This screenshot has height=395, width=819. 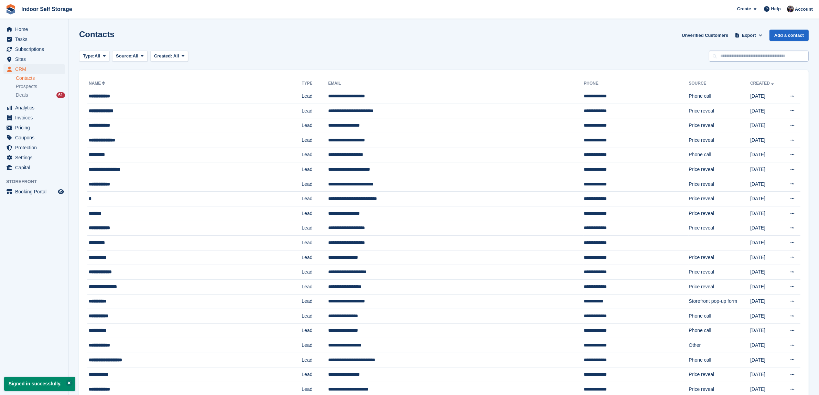 I want to click on button: Source: All, so click(x=130, y=56).